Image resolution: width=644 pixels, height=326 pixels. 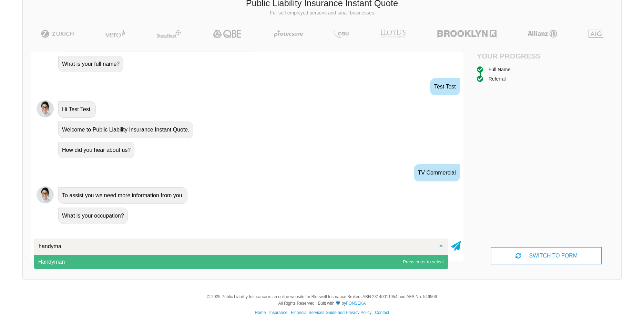 I want to click on input: Search or select your occupation, so click(x=236, y=247).